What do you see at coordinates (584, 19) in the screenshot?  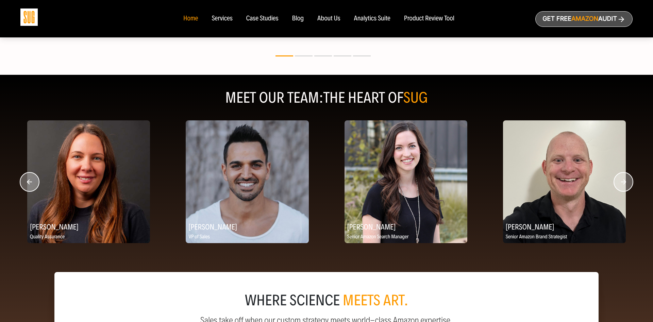 I see `a: Get freeAmazonAudit` at bounding box center [584, 19].